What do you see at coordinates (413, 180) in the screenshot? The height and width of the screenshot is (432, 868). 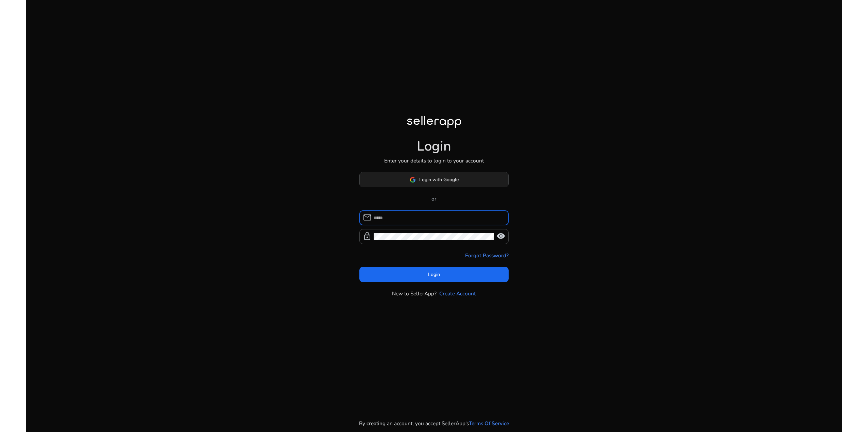 I see `img: google-logo.svg` at bounding box center [413, 180].